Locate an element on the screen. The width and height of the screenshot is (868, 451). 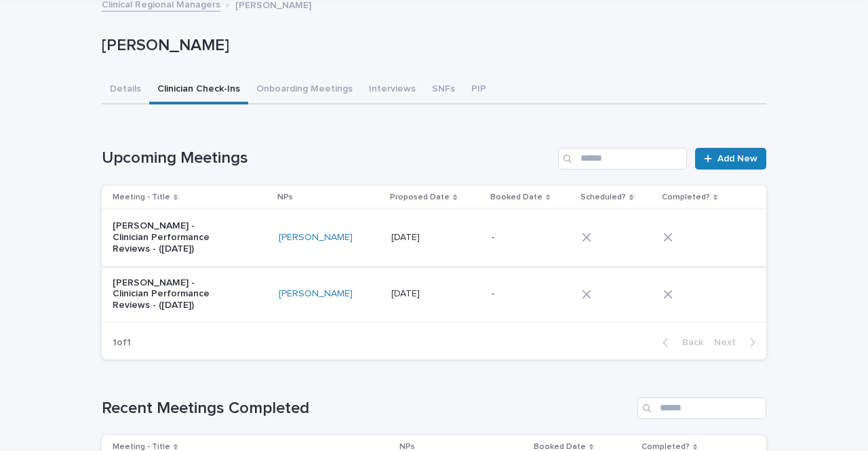
p: NPs is located at coordinates (285, 197).